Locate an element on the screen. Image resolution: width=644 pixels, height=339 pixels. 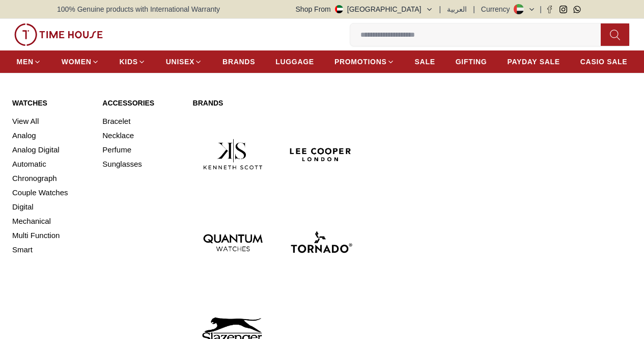
a: GIFTING is located at coordinates (471, 61).